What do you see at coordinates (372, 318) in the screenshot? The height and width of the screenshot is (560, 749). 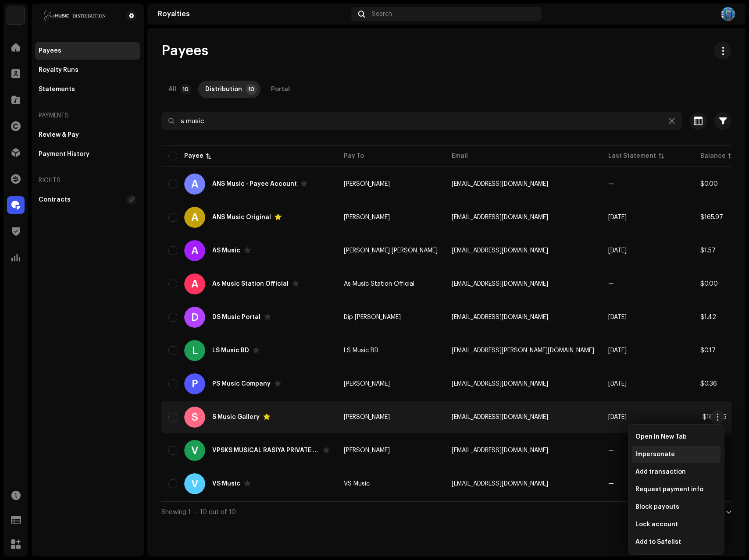 I see `span: Dip Pramanik` at bounding box center [372, 318].